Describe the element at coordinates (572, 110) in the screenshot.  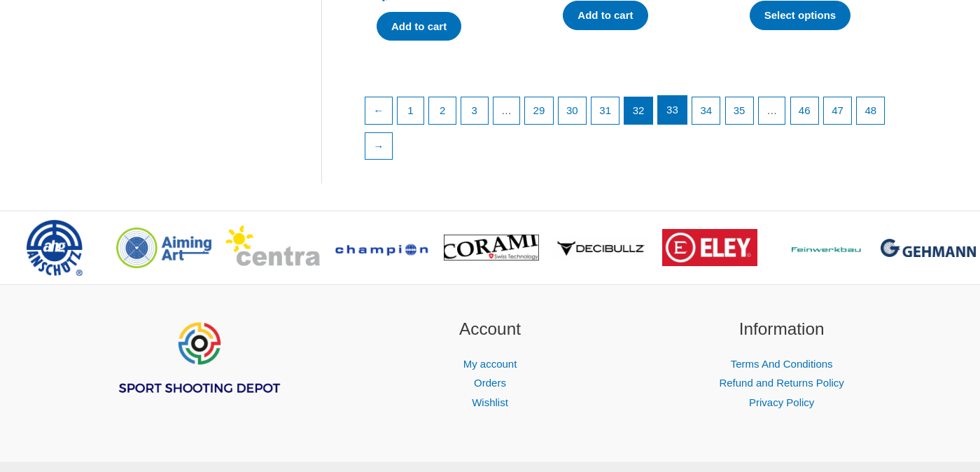
I see `a: Page 30` at that location.